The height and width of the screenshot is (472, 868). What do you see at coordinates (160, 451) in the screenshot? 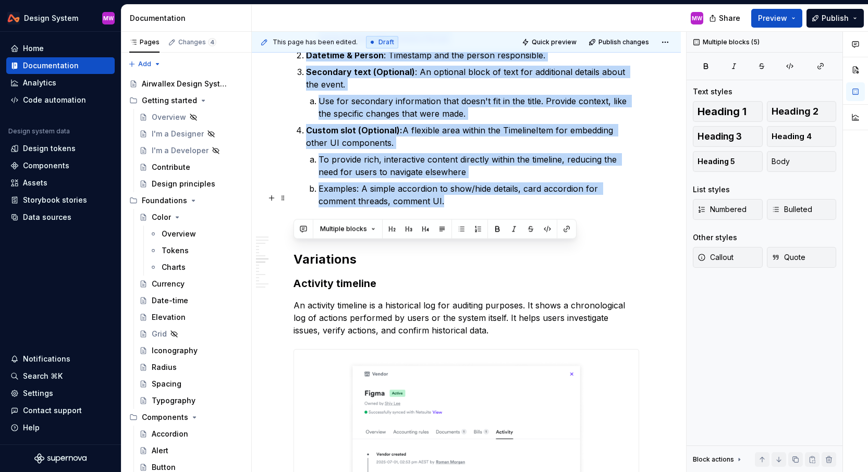
I see `div: Alert` at bounding box center [160, 451].